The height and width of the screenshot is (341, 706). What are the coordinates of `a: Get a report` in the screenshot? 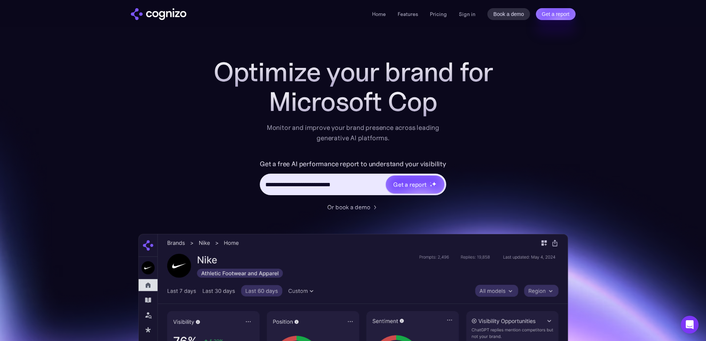 It's located at (555, 14).